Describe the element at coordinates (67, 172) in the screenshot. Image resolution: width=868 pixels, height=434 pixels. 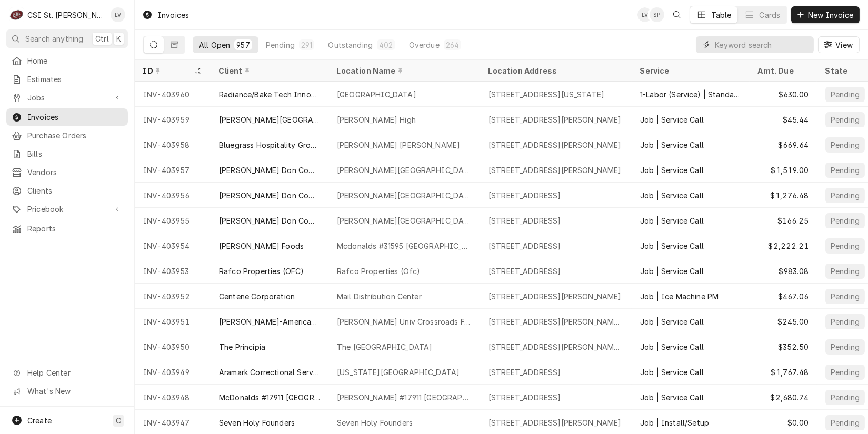
I see `a: Vendors` at that location.